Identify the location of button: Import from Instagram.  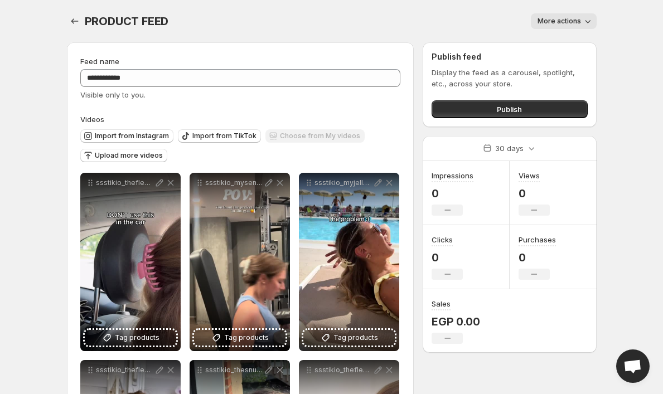
(127, 136).